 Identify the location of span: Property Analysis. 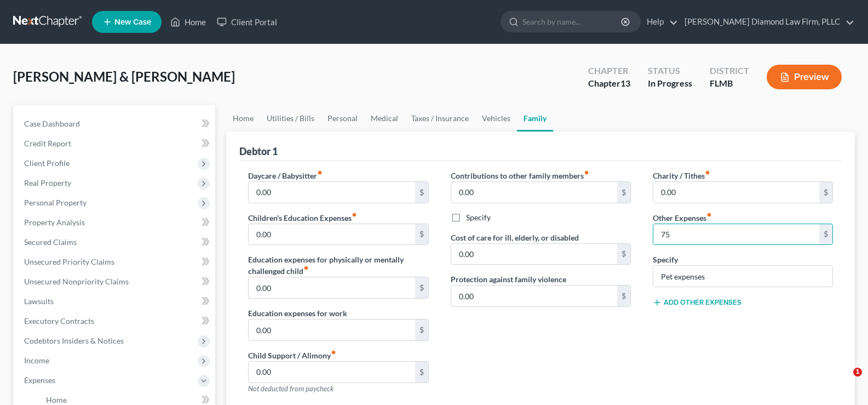
(54, 222).